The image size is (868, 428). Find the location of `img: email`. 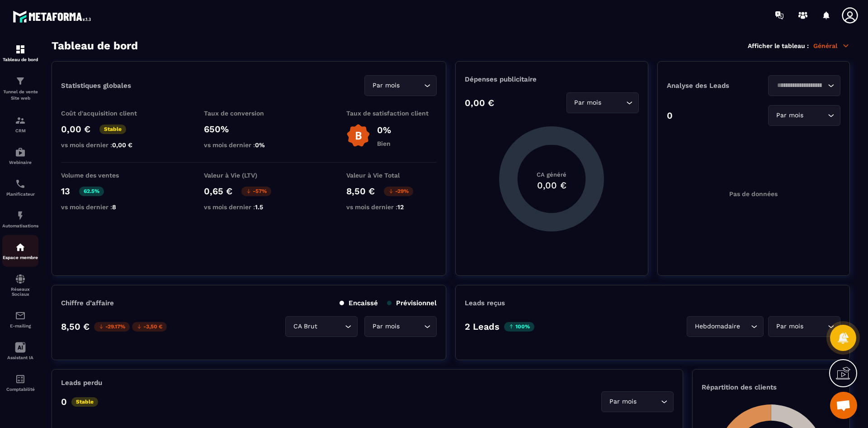

img: email is located at coordinates (20, 316).